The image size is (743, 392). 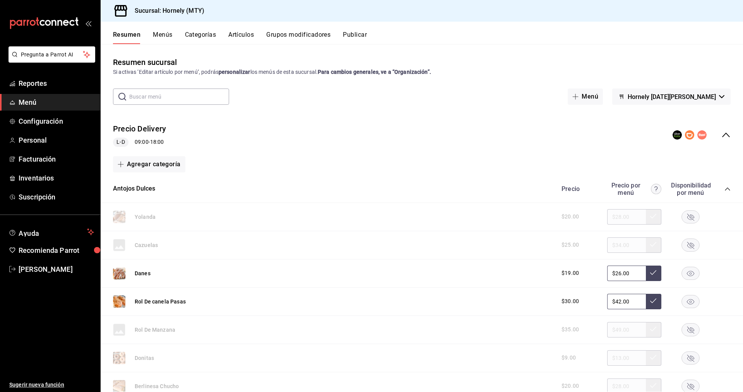 I want to click on div: Precio por menú, so click(x=634, y=189).